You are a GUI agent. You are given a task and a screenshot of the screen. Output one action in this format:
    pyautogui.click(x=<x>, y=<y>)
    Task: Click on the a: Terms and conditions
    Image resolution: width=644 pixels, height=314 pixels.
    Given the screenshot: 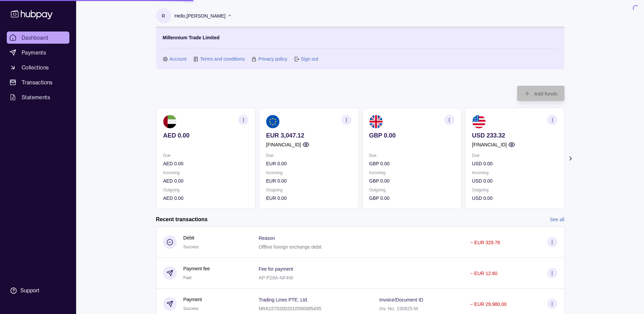 What is the action you would take?
    pyautogui.click(x=223, y=59)
    